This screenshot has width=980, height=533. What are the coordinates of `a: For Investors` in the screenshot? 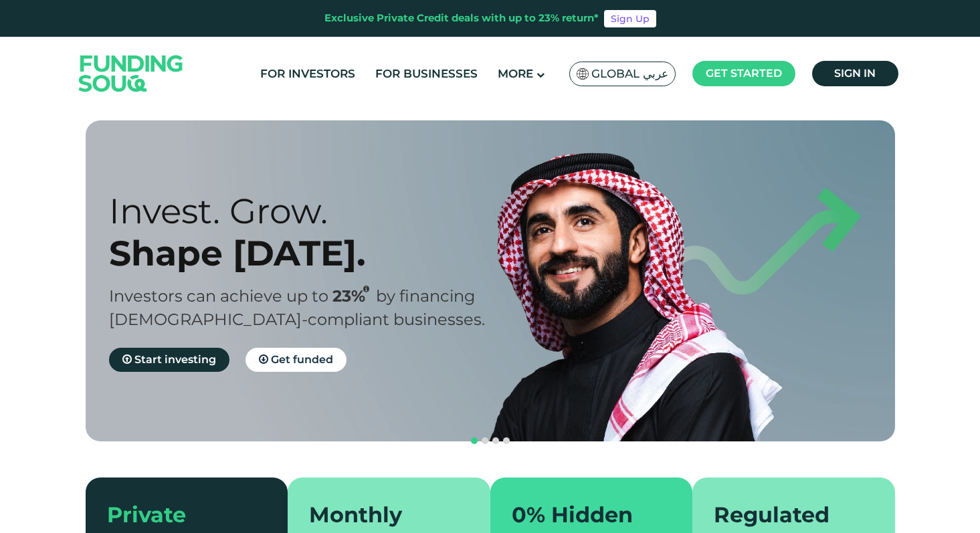 It's located at (308, 74).